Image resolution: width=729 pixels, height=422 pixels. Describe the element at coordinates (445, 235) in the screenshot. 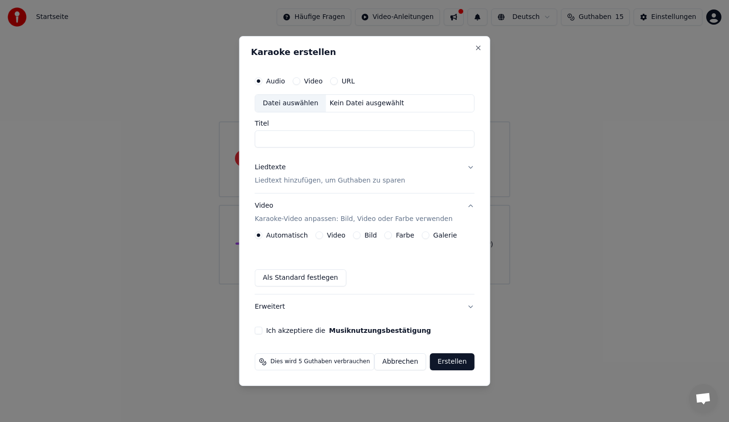

I see `label: Galerie` at that location.